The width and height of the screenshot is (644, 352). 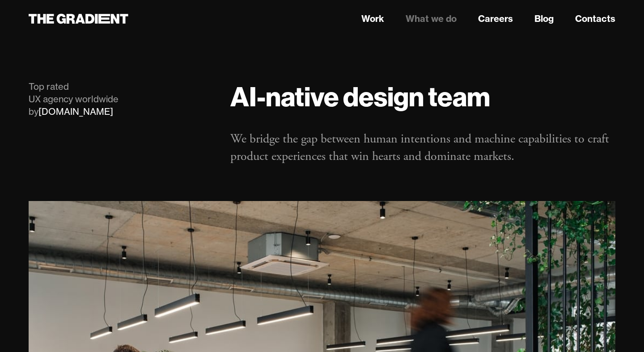 What do you see at coordinates (495, 19) in the screenshot?
I see `a: Careers` at bounding box center [495, 19].